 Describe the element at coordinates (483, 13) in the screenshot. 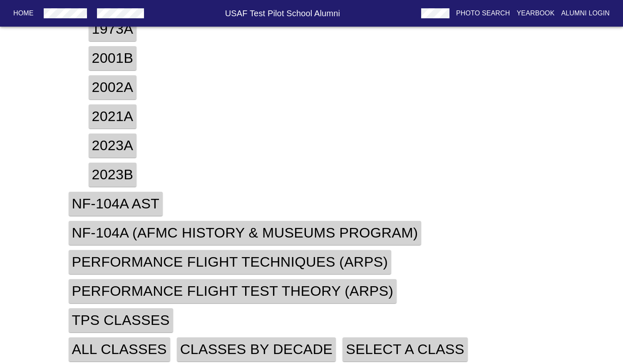

I see `a: Photo Search` at that location.